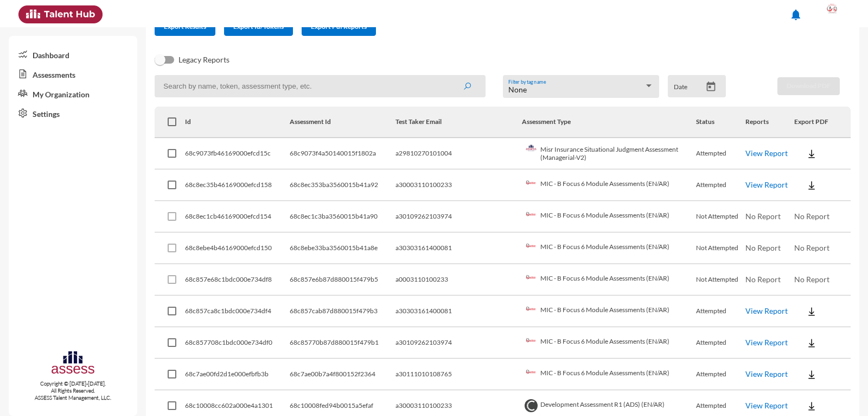 The width and height of the screenshot is (868, 416). I want to click on td: 68c8ec353ba3560015b41a92, so click(343, 185).